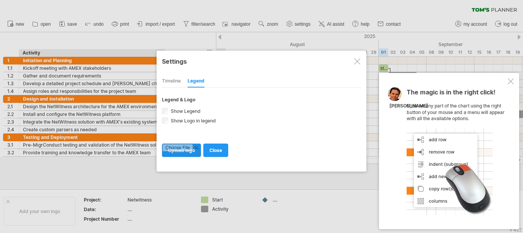 Image resolution: width=523 pixels, height=233 pixels. Describe the element at coordinates (171, 81) in the screenshot. I see `div: Timeline` at that location.